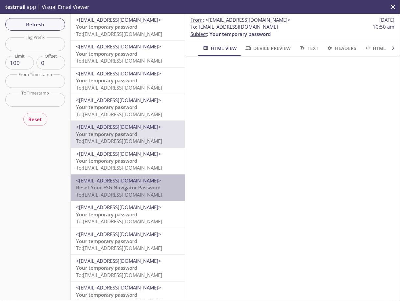 The image size is (400, 301). What do you see at coordinates (35, 24) in the screenshot?
I see `button: Refresh` at bounding box center [35, 24].